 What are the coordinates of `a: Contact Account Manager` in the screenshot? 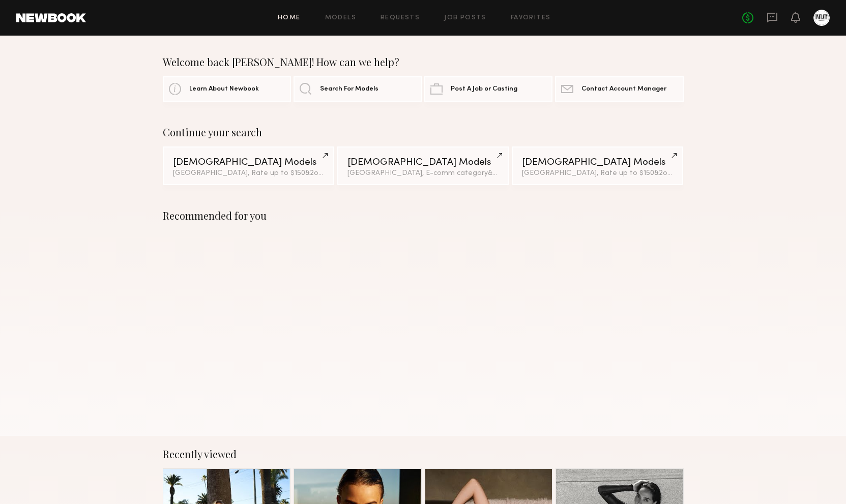 It's located at (619, 89).